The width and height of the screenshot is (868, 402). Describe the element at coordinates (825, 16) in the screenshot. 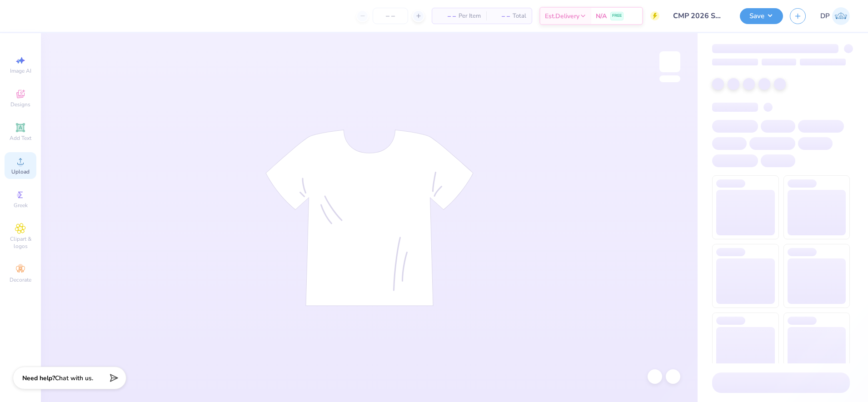

I see `span: DP` at that location.